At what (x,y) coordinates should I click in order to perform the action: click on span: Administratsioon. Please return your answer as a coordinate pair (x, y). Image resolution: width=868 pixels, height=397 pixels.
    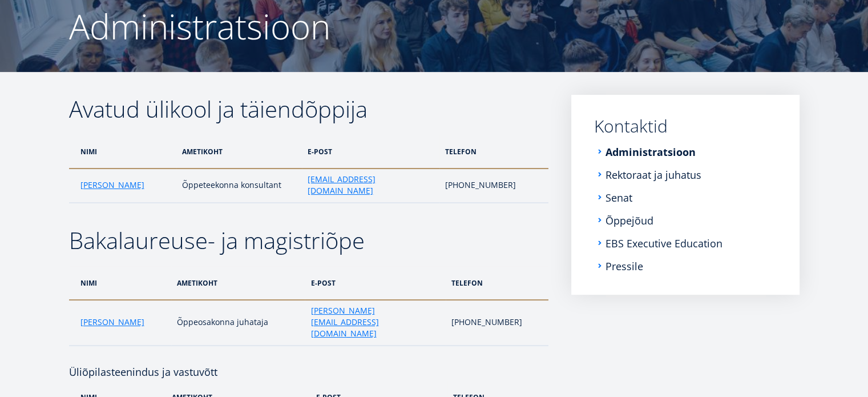
    Looking at the image, I should click on (200, 26).